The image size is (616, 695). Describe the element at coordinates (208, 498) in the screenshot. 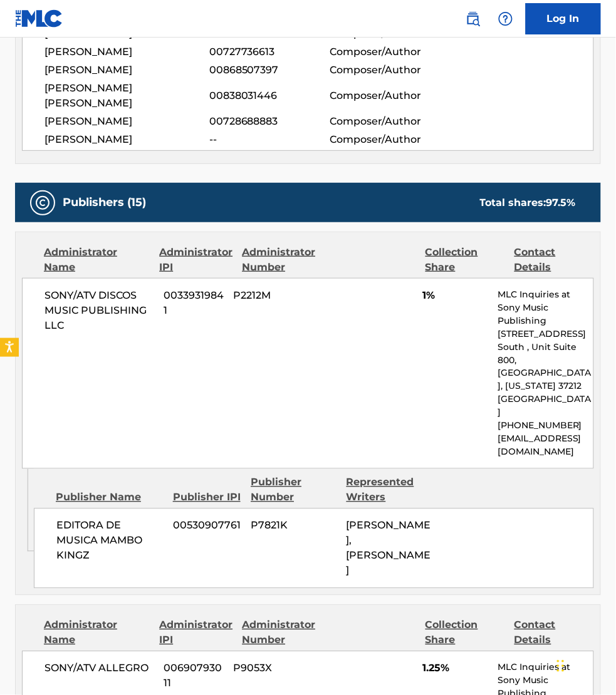

I see `div: Publisher IPI` at that location.